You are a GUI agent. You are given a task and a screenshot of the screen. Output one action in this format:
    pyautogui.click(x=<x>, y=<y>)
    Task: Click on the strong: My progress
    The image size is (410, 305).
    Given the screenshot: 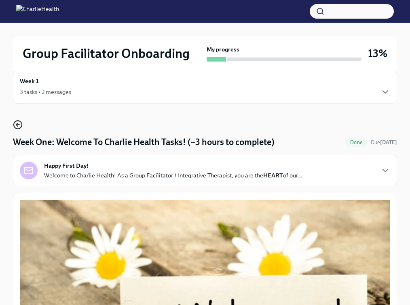 What is the action you would take?
    pyautogui.click(x=223, y=49)
    